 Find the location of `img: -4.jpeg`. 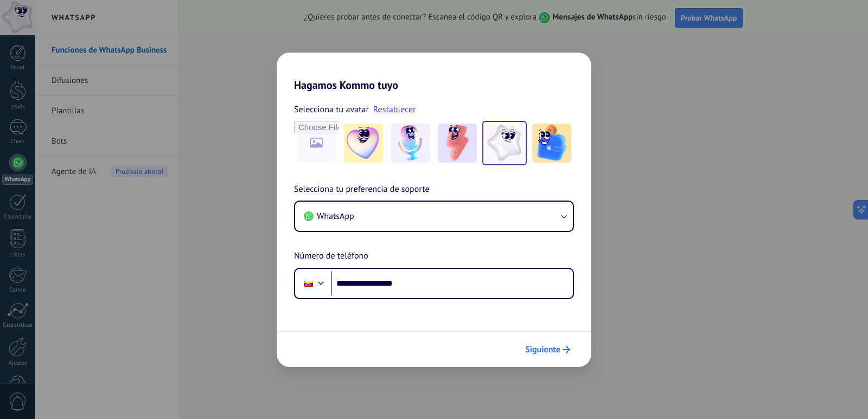

img: -4.jpeg is located at coordinates (504, 143).